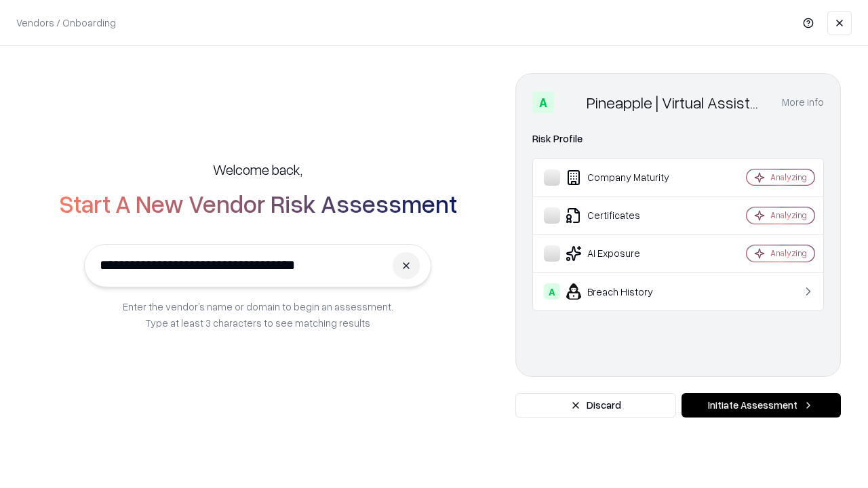  Describe the element at coordinates (258, 169) in the screenshot. I see `h5: Welcome back,` at that location.